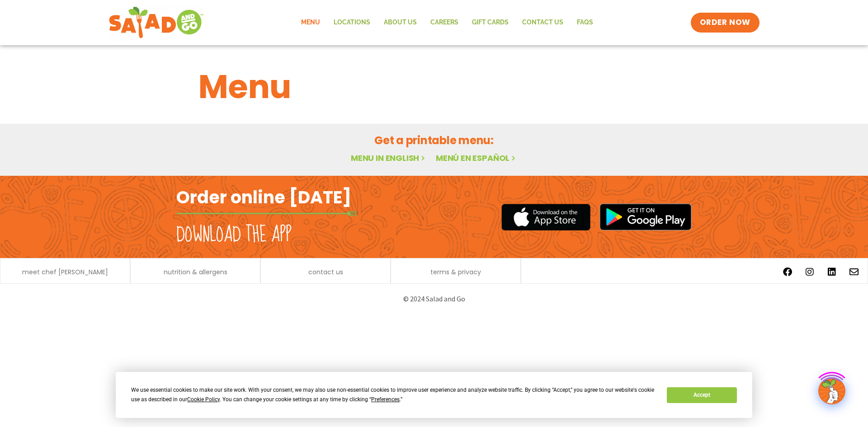 The image size is (868, 427). Describe the element at coordinates (447, 23) in the screenshot. I see `nav: Menu` at that location.